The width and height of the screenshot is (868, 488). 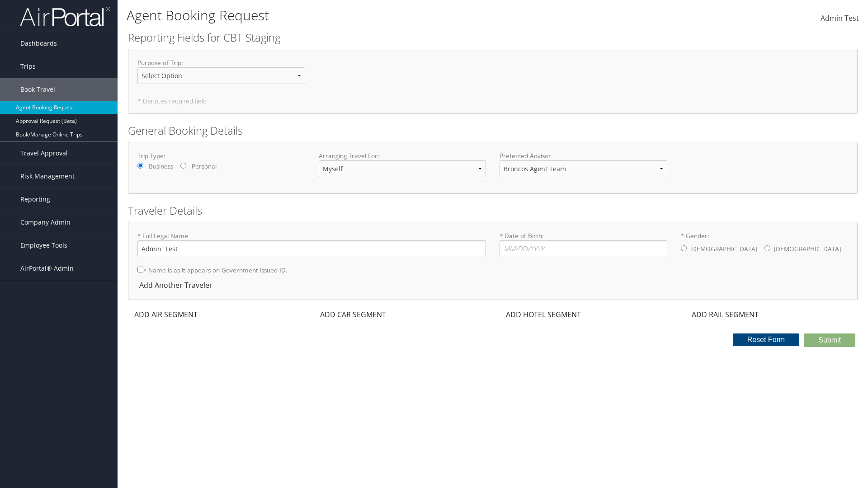 I want to click on span: Company Admin, so click(x=45, y=222).